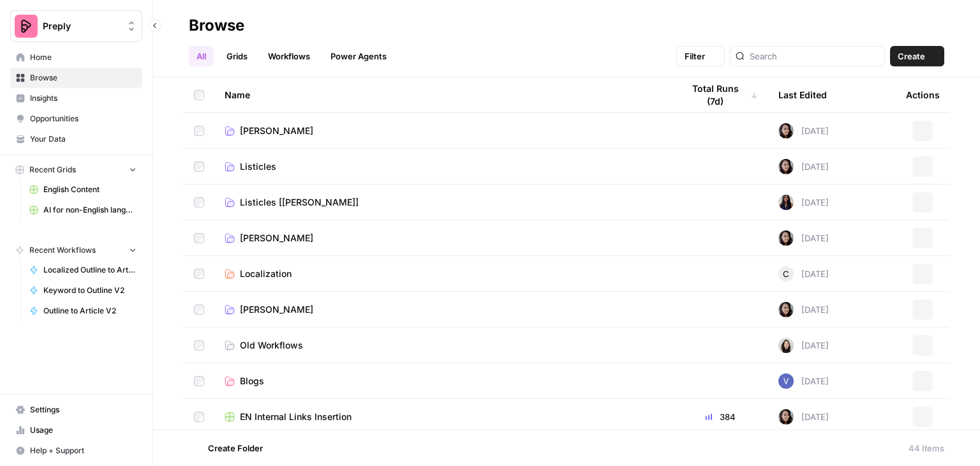 The image size is (980, 466). I want to click on div: Actions, so click(923, 94).